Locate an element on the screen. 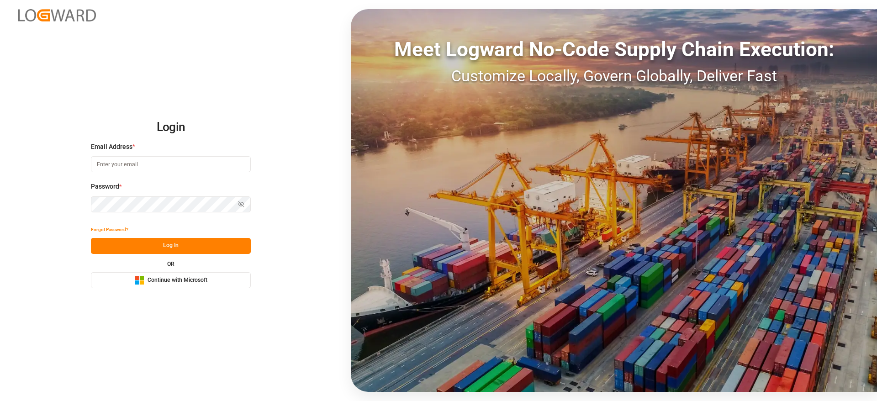 The height and width of the screenshot is (401, 877). div: Customize Locally, Govern Globally, Deliver Fast is located at coordinates (614, 76).